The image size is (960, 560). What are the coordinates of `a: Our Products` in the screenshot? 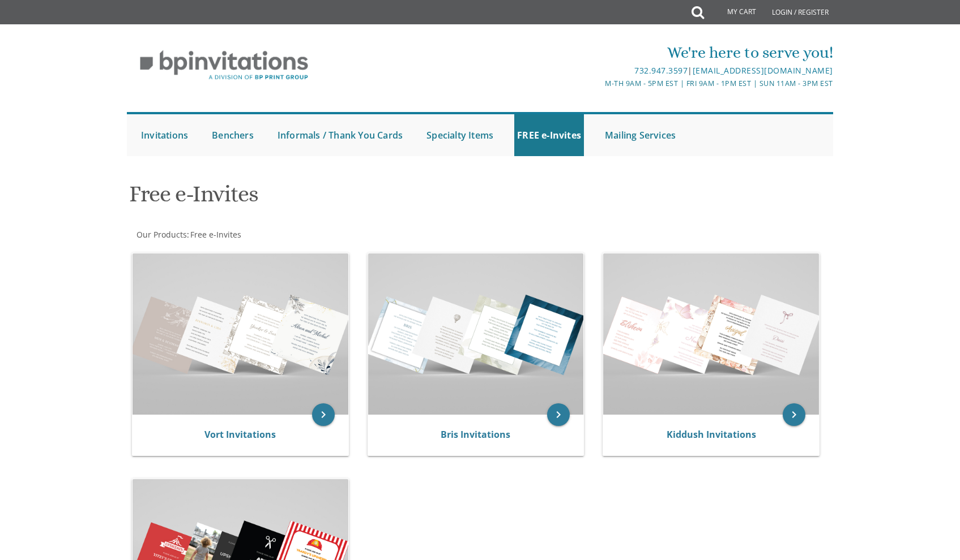 It's located at (161, 234).